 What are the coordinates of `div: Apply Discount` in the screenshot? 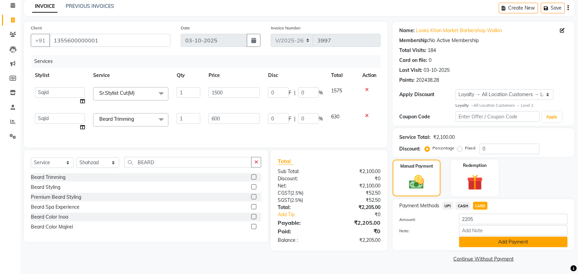 It's located at (428, 95).